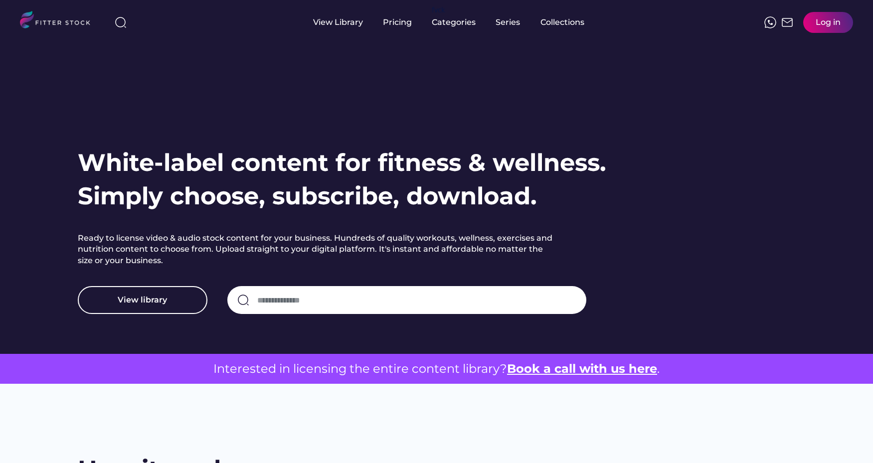 This screenshot has width=873, height=463. What do you see at coordinates (59, 21) in the screenshot?
I see `img: LOGO.svg` at bounding box center [59, 21].